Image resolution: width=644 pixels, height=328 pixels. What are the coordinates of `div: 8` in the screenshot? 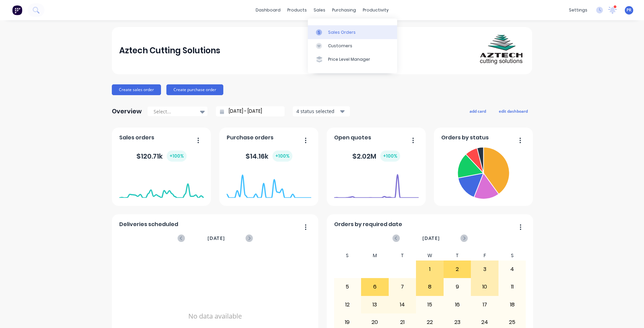 It's located at (430, 286).